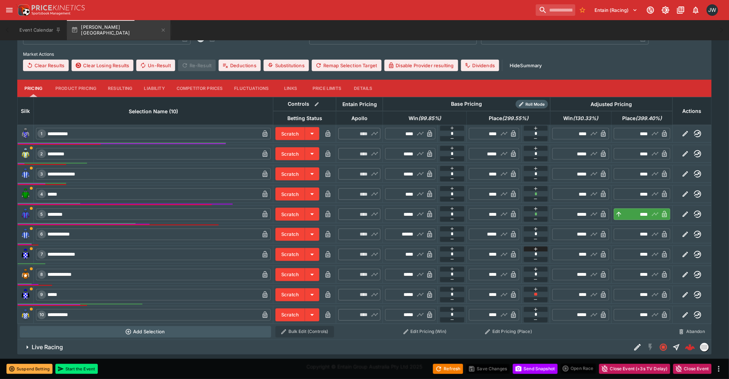 The width and height of the screenshot is (729, 379). I want to click on img: runner 2, so click(26, 154).